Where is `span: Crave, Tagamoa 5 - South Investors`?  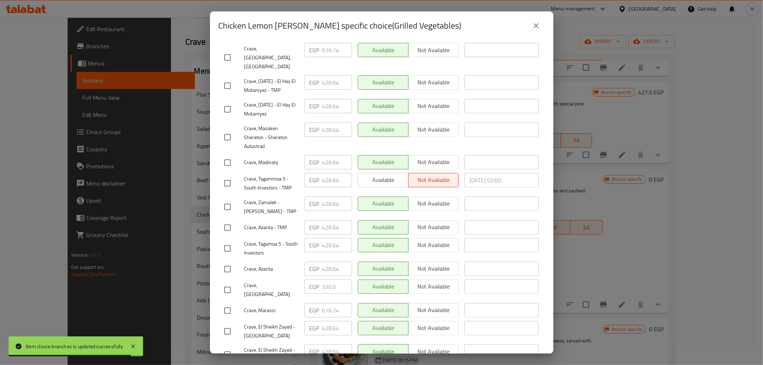 span: Crave, Tagamoa 5 - South Investors is located at coordinates (271, 249).